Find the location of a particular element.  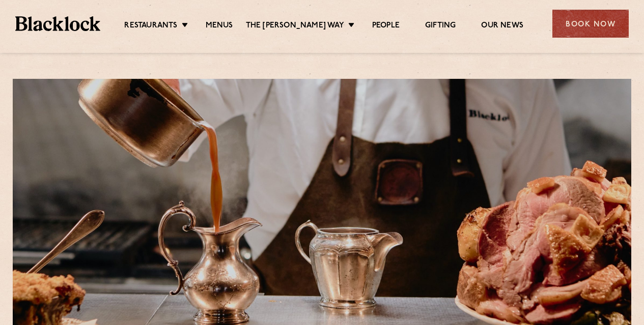

a: Restaurants is located at coordinates (150, 27).